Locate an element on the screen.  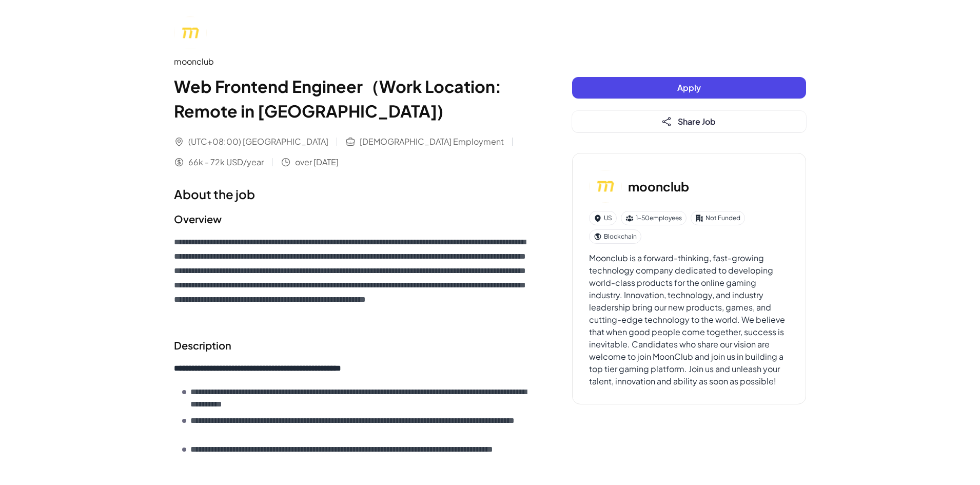
div: US is located at coordinates (603, 218).